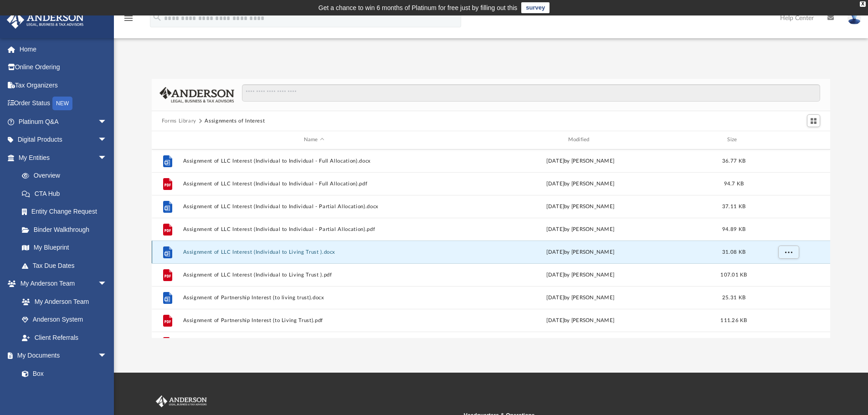 This screenshot has width=868, height=415. Describe the element at coordinates (314, 320) in the screenshot. I see `button: Assignment of Partnership Interest (to Living Trust).pdf` at that location.